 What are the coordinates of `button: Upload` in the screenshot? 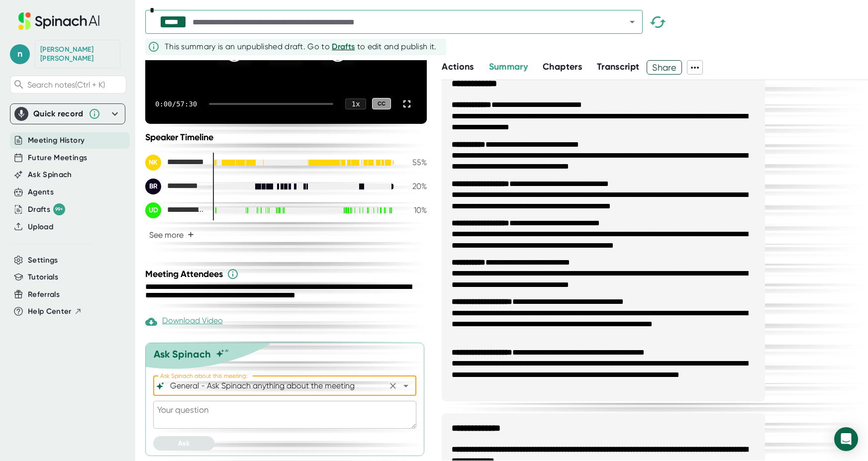 It's located at (40, 226).